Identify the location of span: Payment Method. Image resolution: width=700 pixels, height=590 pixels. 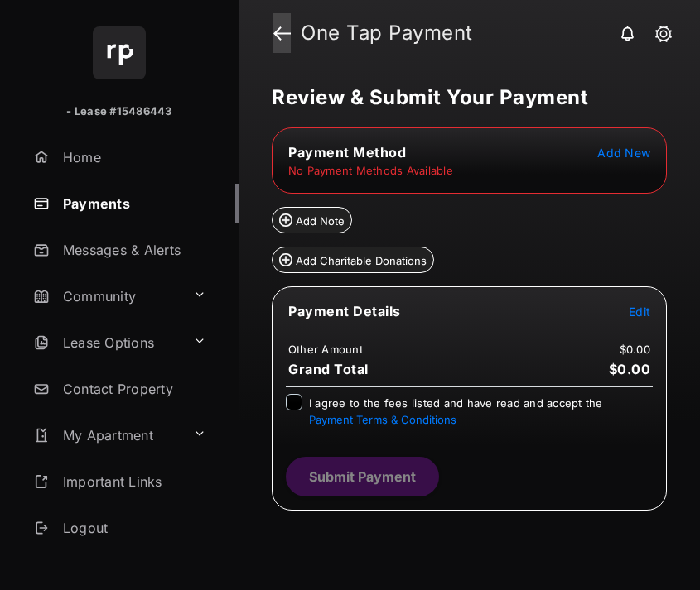
(347, 152).